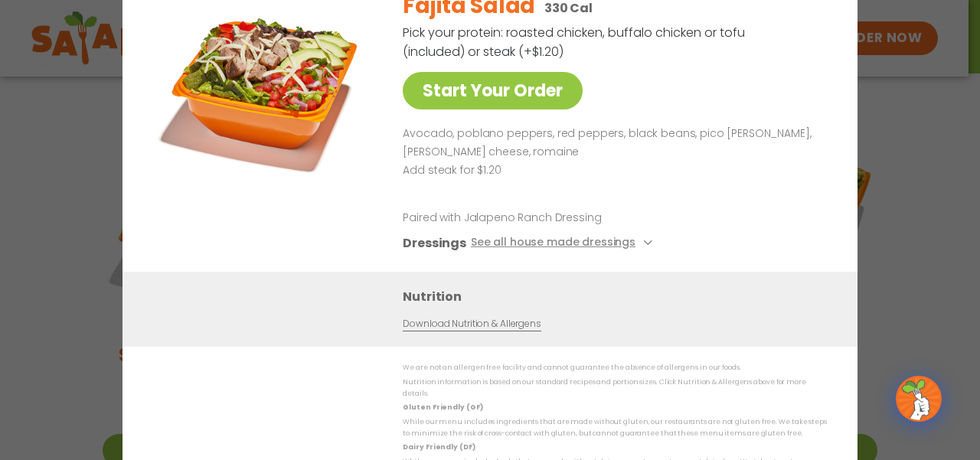 The width and height of the screenshot is (980, 460). Describe the element at coordinates (439, 447) in the screenshot. I see `strong: Dairy Friendly (DF)` at that location.